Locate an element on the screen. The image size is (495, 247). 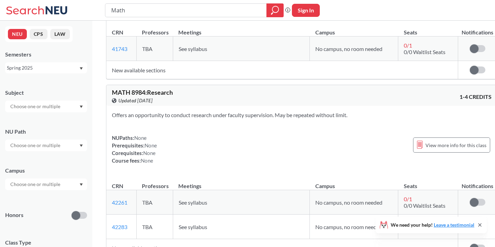
button: Sign In is located at coordinates (306, 10).